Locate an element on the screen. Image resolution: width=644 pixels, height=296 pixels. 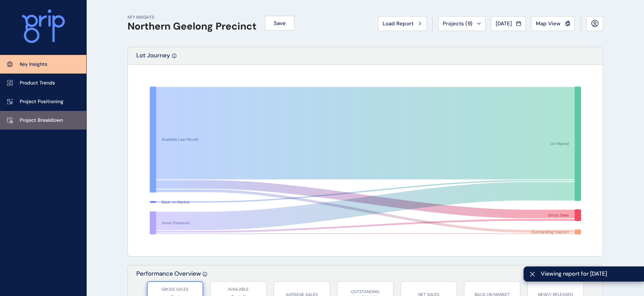
span: Save is located at coordinates (280, 23).